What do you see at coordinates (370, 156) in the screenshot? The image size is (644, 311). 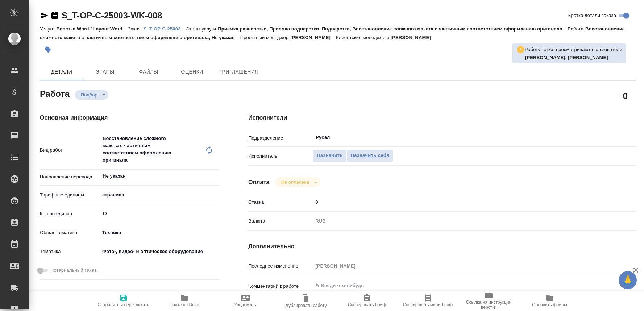 I see `button: Назначить себя` at bounding box center [370, 156].